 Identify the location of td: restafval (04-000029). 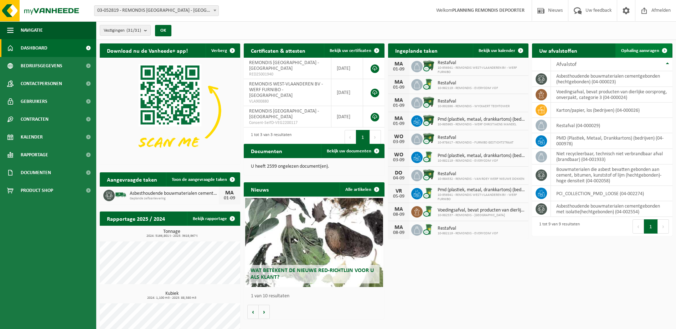
(611, 125).